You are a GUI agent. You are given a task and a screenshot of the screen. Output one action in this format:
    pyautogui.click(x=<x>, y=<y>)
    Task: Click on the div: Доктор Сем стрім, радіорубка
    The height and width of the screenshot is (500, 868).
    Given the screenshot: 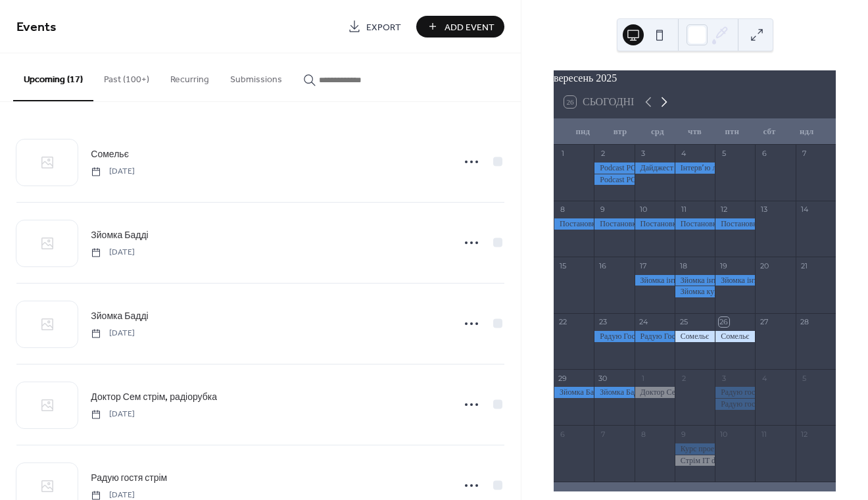 What is the action you would take?
    pyautogui.click(x=654, y=392)
    